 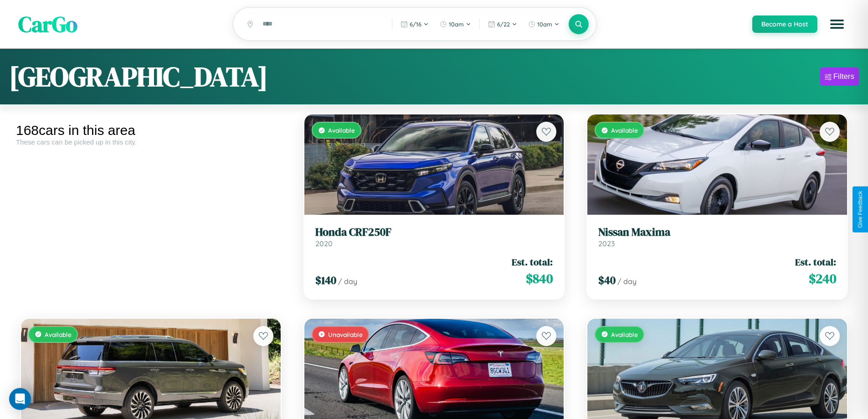 I want to click on span: CarGo, so click(x=48, y=24).